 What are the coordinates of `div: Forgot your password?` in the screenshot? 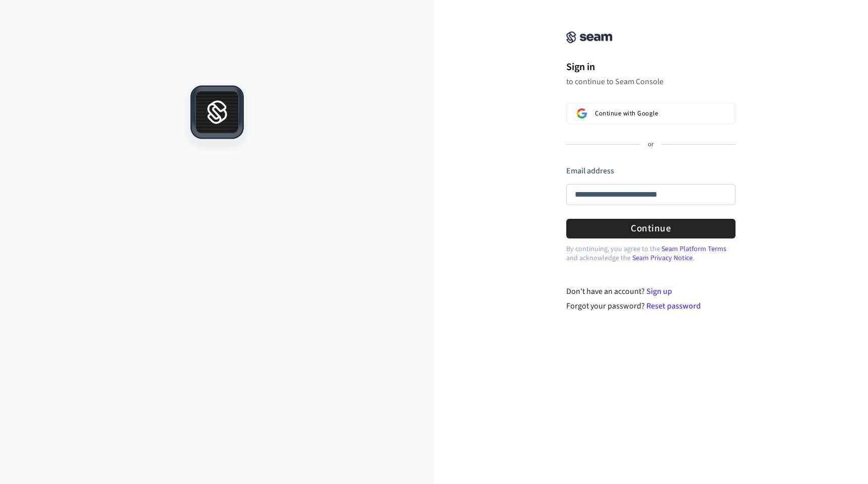 It's located at (651, 306).